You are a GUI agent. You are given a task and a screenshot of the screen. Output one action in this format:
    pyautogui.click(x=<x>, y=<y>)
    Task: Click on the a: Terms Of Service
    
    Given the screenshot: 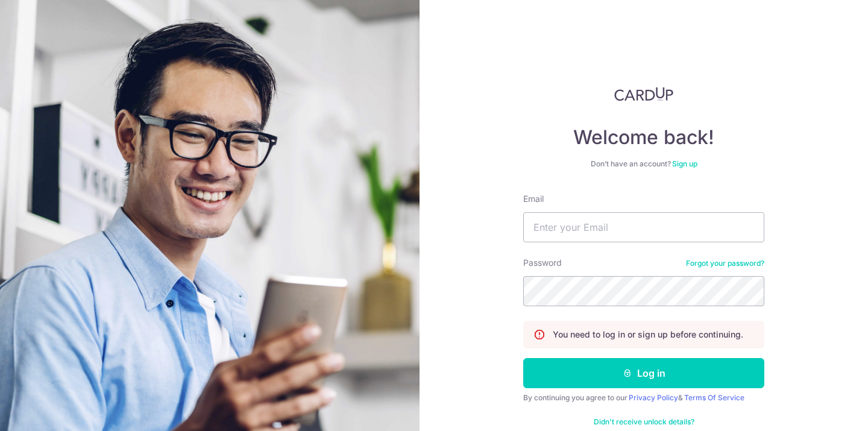 What is the action you would take?
    pyautogui.click(x=714, y=397)
    